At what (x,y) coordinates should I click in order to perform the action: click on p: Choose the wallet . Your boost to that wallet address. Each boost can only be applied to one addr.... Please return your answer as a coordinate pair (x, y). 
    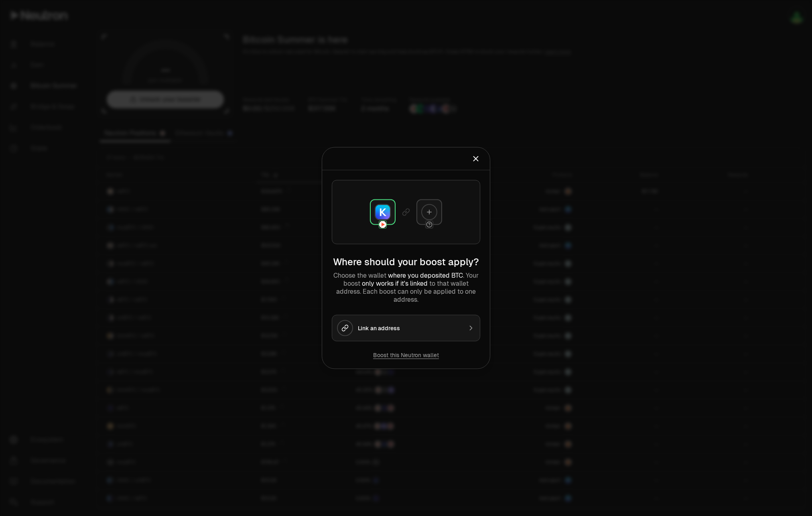
    Looking at the image, I should click on (406, 288).